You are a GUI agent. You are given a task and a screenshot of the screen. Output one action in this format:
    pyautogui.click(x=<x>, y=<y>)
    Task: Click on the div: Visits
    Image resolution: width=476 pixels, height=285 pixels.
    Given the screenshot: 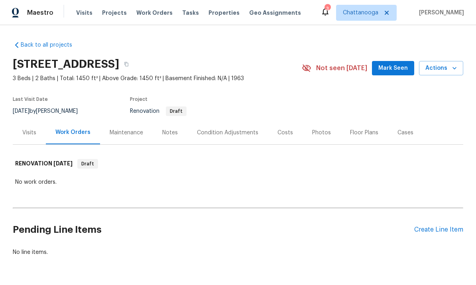 What is the action you would take?
    pyautogui.click(x=29, y=133)
    